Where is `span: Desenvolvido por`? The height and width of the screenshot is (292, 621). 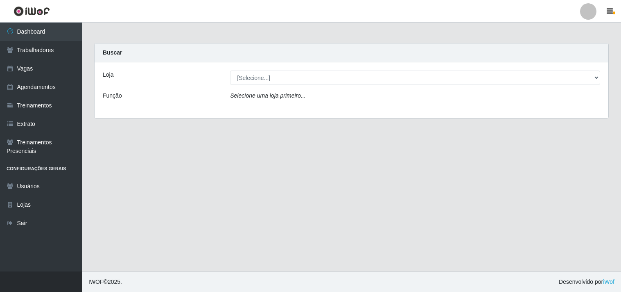 span: Desenvolvido por is located at coordinates (587, 281).